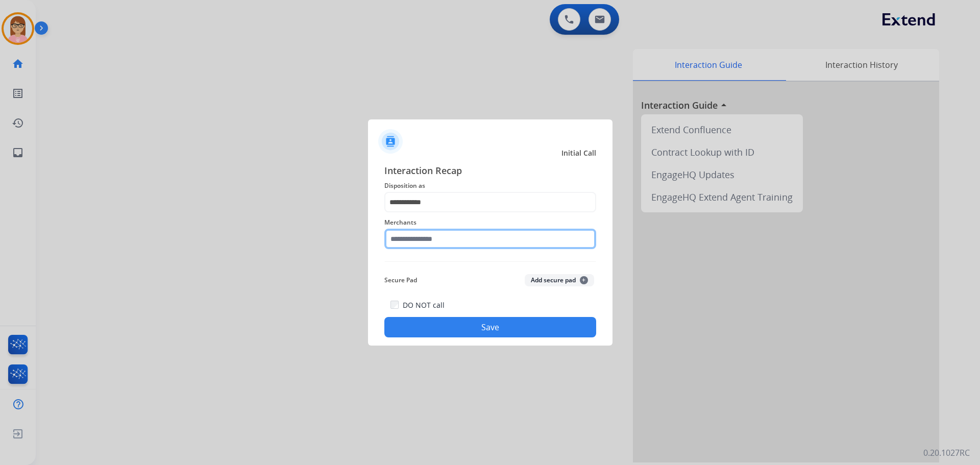 The width and height of the screenshot is (980, 465). Describe the element at coordinates (490, 261) in the screenshot. I see `img: contact-recap-line.svg` at that location.